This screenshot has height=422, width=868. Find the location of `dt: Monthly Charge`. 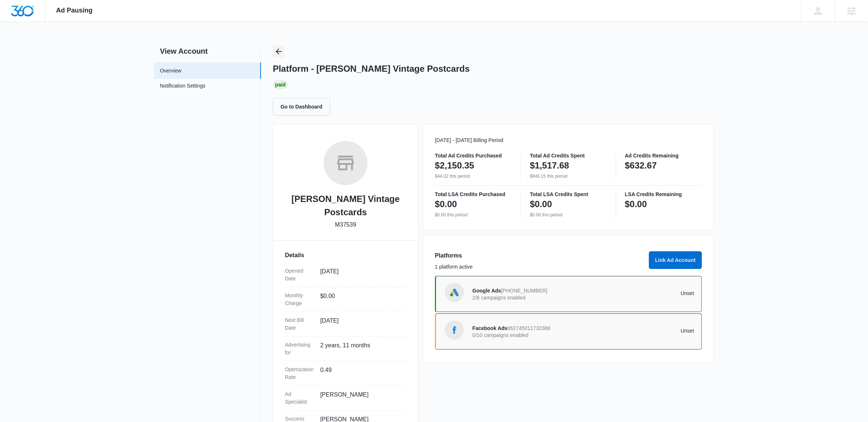

dt: Monthly Charge is located at coordinates (300, 299).